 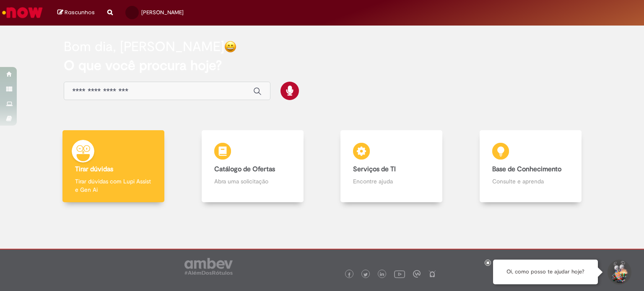 What do you see at coordinates (619, 272) in the screenshot?
I see `button: Iniciar Conversa de Suporte` at bounding box center [619, 272].